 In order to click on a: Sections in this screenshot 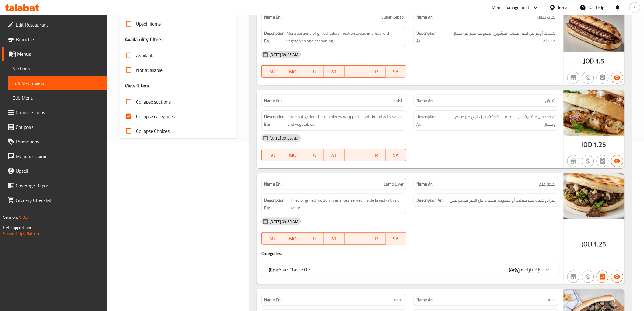, I will do `click(58, 69)`.